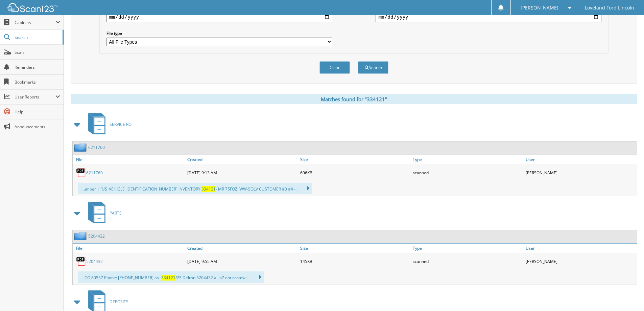  What do you see at coordinates (488, 17) in the screenshot?
I see `input: end` at bounding box center [488, 17].